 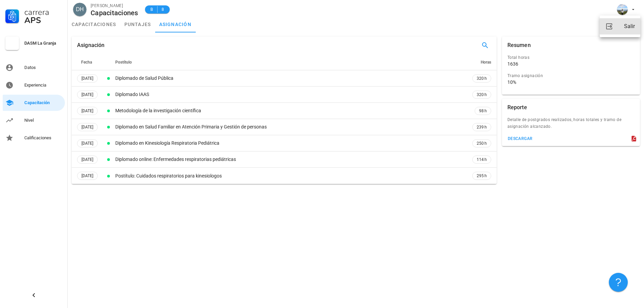 I want to click on div: Experiencia, so click(x=43, y=85).